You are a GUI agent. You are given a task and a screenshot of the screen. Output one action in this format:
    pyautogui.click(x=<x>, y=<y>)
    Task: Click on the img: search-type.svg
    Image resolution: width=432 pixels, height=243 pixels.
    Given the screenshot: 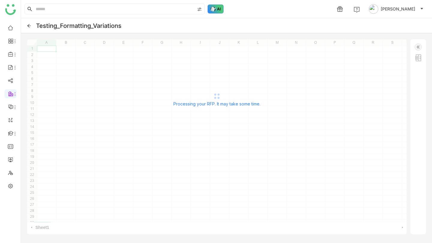 What is the action you would take?
    pyautogui.click(x=200, y=9)
    